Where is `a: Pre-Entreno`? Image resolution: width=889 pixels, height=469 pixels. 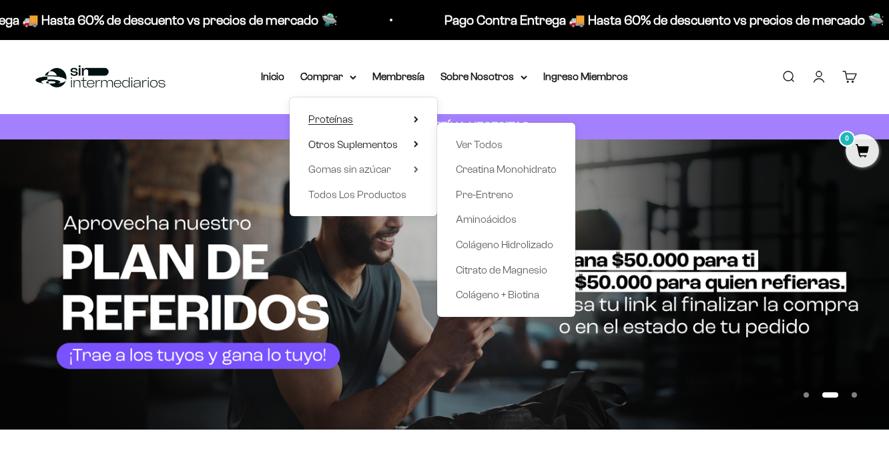
a: Pre-Entreno is located at coordinates (506, 195).